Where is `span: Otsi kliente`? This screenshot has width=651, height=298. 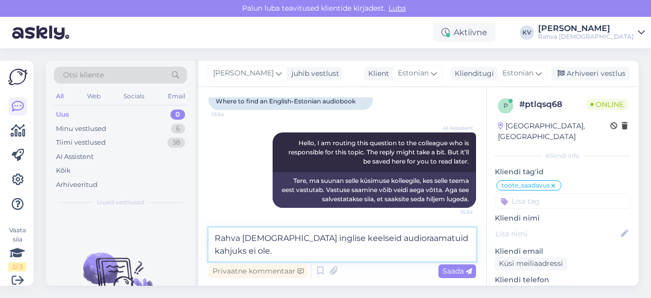
span: Otsi kliente is located at coordinates (83, 75).